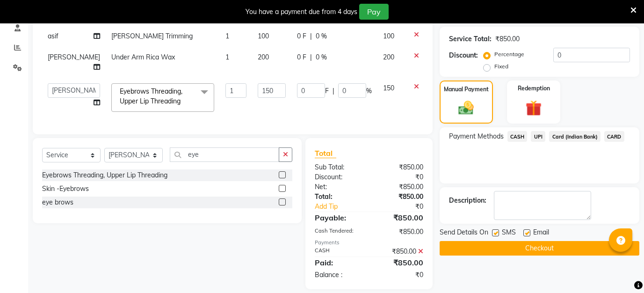  I want to click on span: Under Arm Rica Wax, so click(143, 57).